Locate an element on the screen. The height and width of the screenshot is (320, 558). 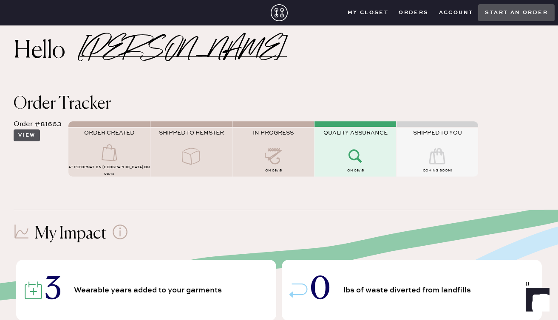
span: 3 is located at coordinates (53, 291).